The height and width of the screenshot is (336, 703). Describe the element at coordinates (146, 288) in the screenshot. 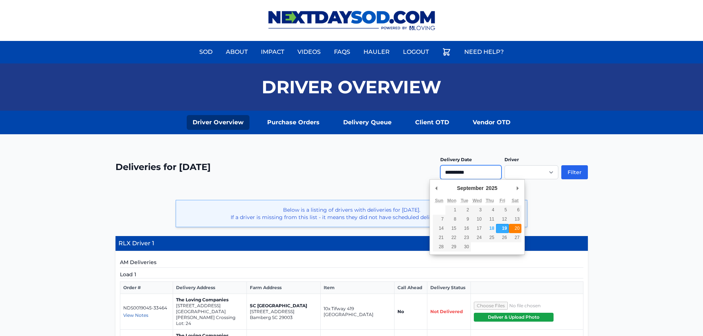

I see `th: Order #` at that location.